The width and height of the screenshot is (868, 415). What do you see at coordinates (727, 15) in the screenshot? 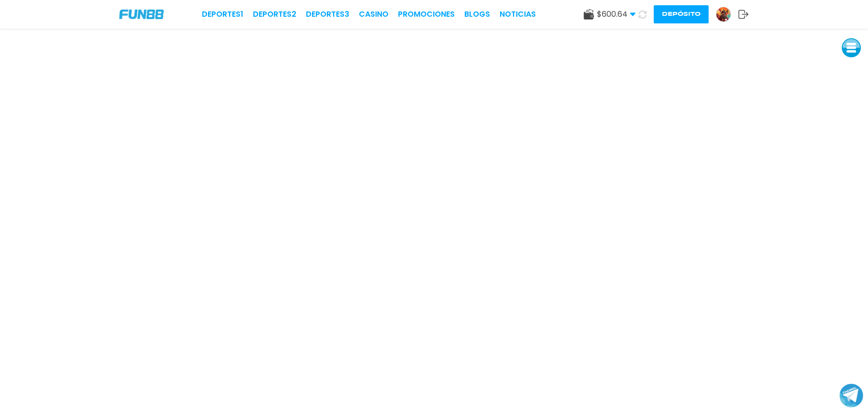
I see `a: Avatar` at bounding box center [727, 15].